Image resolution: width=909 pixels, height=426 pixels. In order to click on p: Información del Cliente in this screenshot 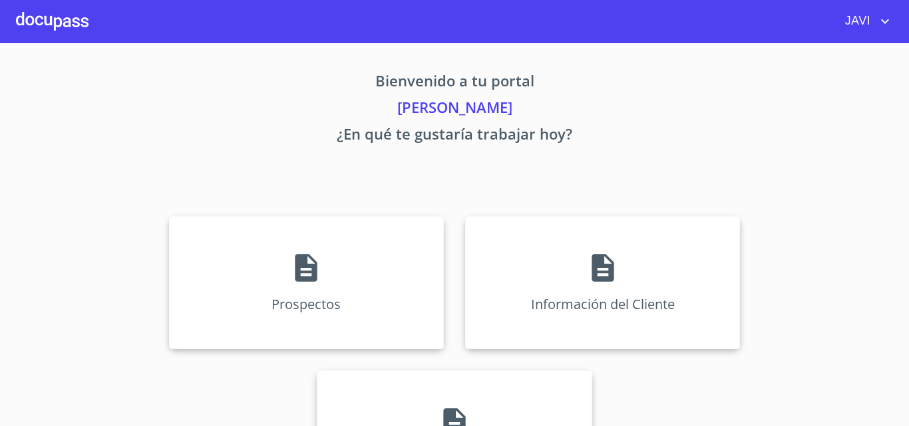, I will do `click(603, 304)`.